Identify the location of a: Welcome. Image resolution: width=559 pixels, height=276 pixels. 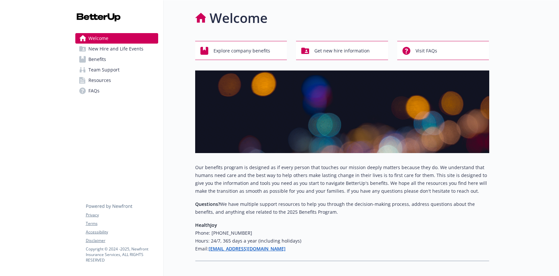
(117, 38).